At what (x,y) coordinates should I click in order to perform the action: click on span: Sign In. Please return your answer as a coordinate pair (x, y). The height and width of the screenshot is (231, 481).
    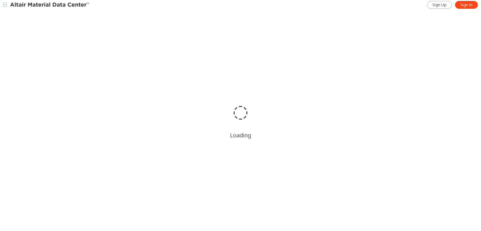
    Looking at the image, I should click on (466, 5).